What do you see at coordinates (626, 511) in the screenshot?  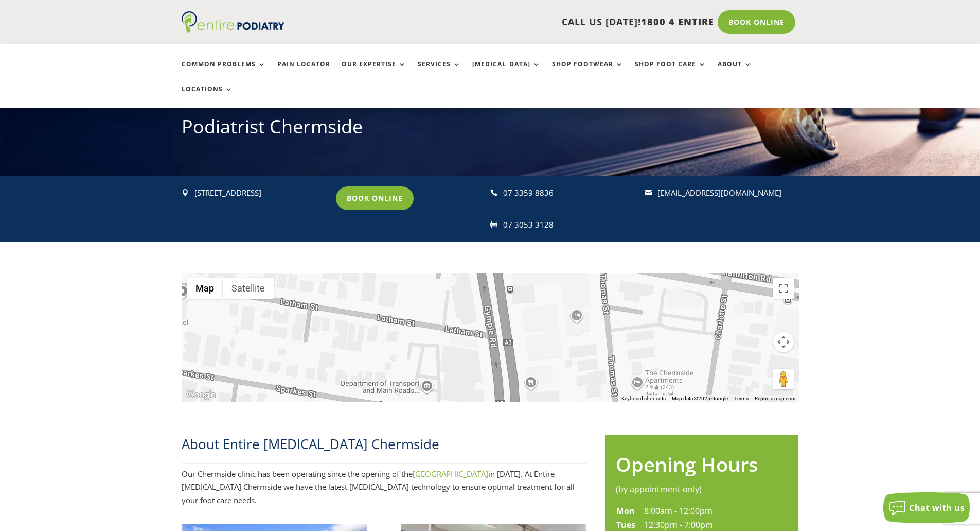 I see `strong: Mon` at bounding box center [626, 511].